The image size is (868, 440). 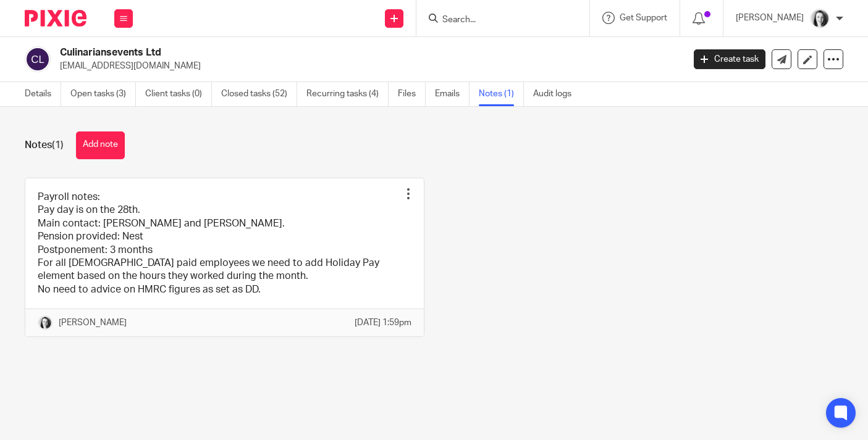 I want to click on button: Add note, so click(x=100, y=145).